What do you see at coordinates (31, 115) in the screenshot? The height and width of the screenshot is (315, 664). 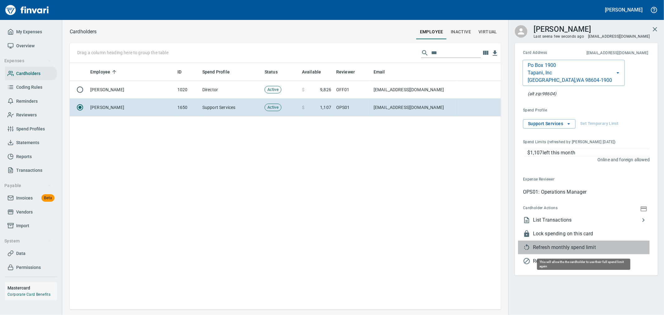 I see `a: Reviewers` at bounding box center [31, 115].